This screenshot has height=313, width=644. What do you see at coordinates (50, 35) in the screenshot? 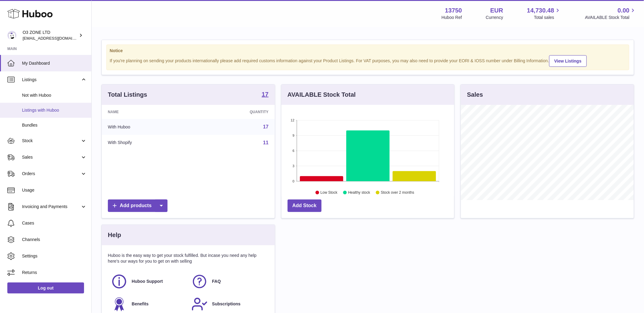
I see `div: O3 ZONE LTD` at bounding box center [50, 35].